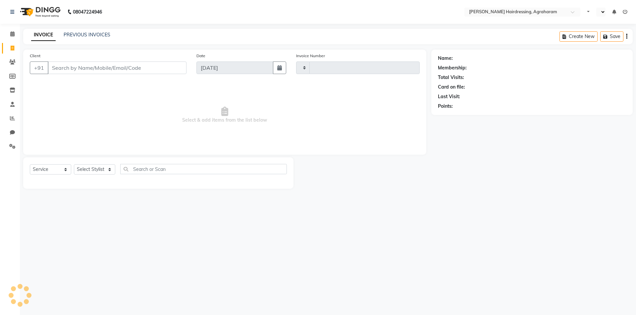 The width and height of the screenshot is (636, 315). I want to click on b: 08047224946, so click(87, 12).